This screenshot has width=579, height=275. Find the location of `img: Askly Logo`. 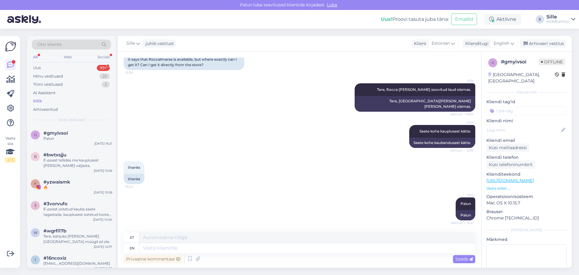

img: Askly Logo is located at coordinates (11, 46).